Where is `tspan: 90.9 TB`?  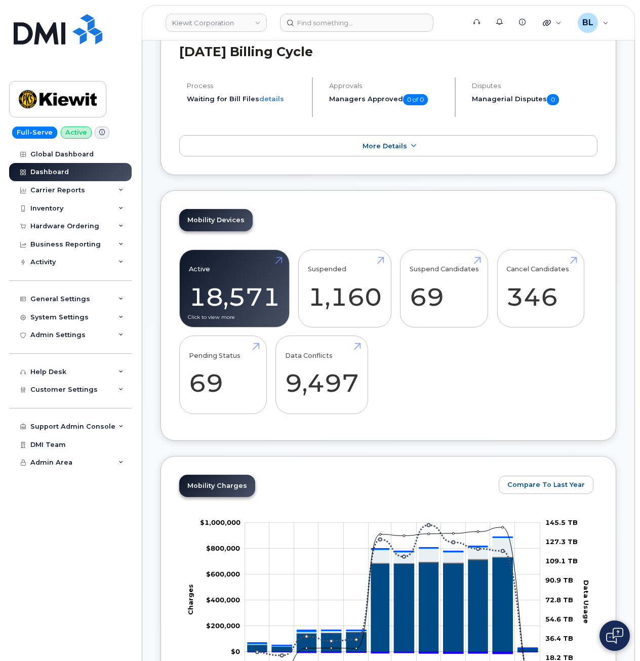 tspan: 90.9 TB is located at coordinates (559, 580).